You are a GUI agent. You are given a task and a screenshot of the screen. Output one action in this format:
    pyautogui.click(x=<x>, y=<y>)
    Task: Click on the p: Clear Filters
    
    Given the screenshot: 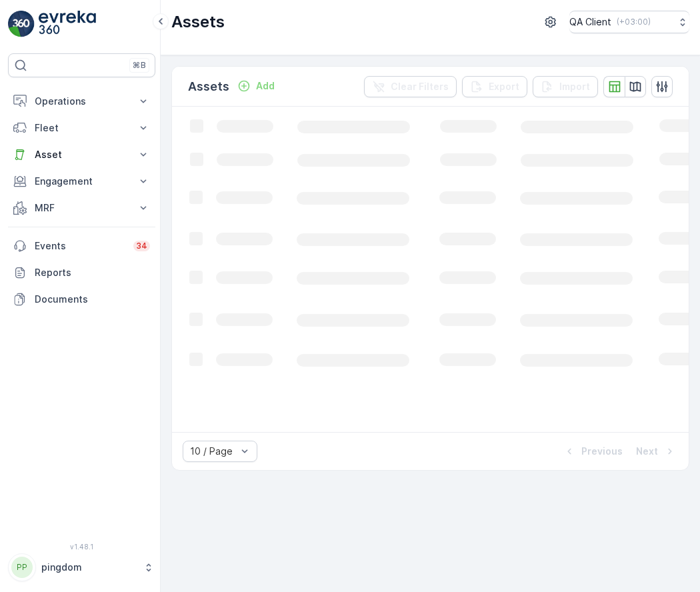 What is the action you would take?
    pyautogui.click(x=419, y=87)
    